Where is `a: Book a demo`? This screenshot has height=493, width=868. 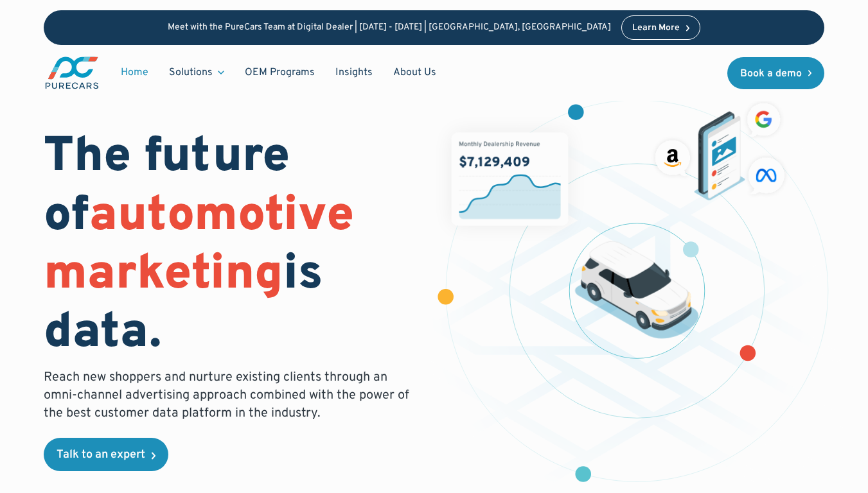
a: Book a demo is located at coordinates (776, 73).